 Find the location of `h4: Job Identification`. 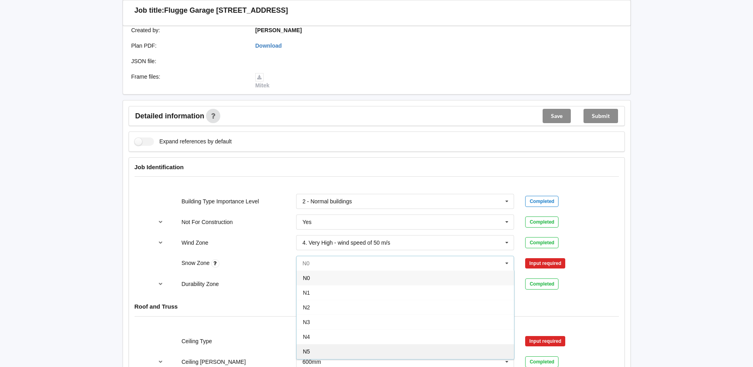

h4: Job Identification is located at coordinates (377, 167).